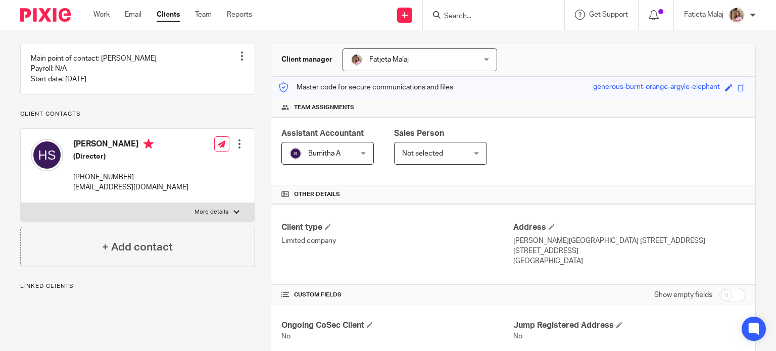 This screenshot has width=776, height=351. Describe the element at coordinates (168, 15) in the screenshot. I see `a: Clients` at that location.